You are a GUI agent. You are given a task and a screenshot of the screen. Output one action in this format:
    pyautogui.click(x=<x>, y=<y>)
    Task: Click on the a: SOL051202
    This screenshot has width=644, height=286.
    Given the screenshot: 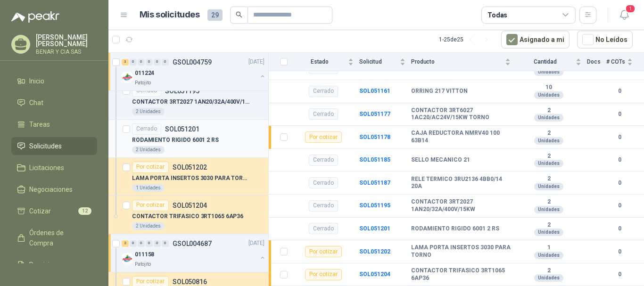 What is the action you would take?
    pyautogui.click(x=375, y=252)
    